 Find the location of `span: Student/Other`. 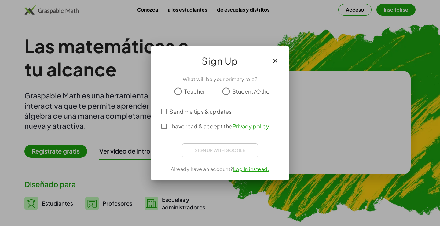

span: Student/Other is located at coordinates (252, 91).